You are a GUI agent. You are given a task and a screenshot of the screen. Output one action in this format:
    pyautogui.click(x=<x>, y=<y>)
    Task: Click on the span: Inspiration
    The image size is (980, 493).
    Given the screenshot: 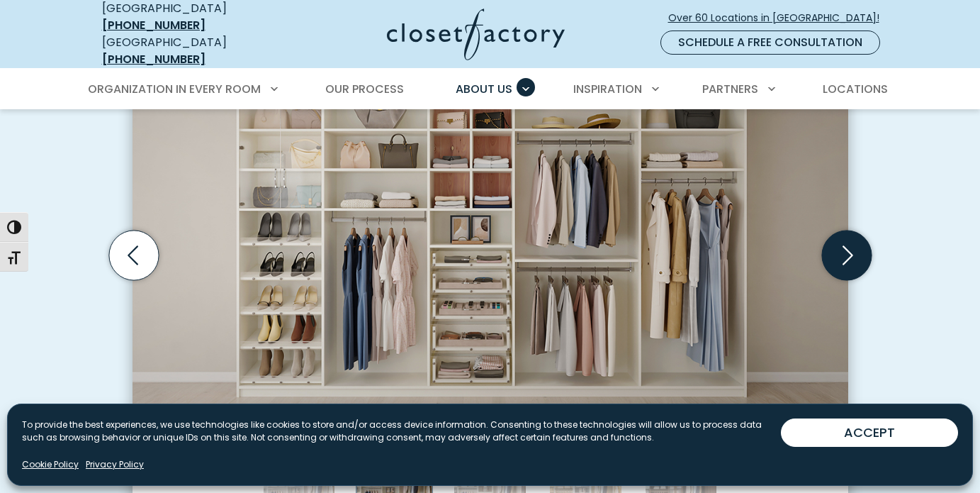 What is the action you would take?
    pyautogui.click(x=608, y=89)
    